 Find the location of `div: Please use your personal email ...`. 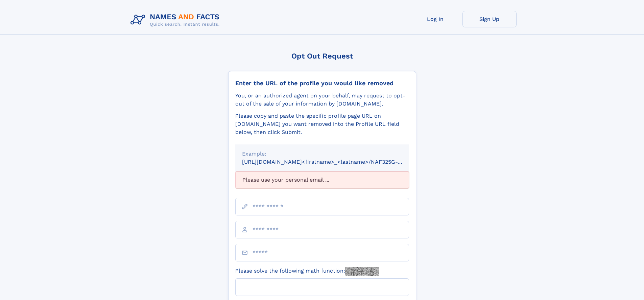

div: Please use your personal email ... is located at coordinates (323, 180).